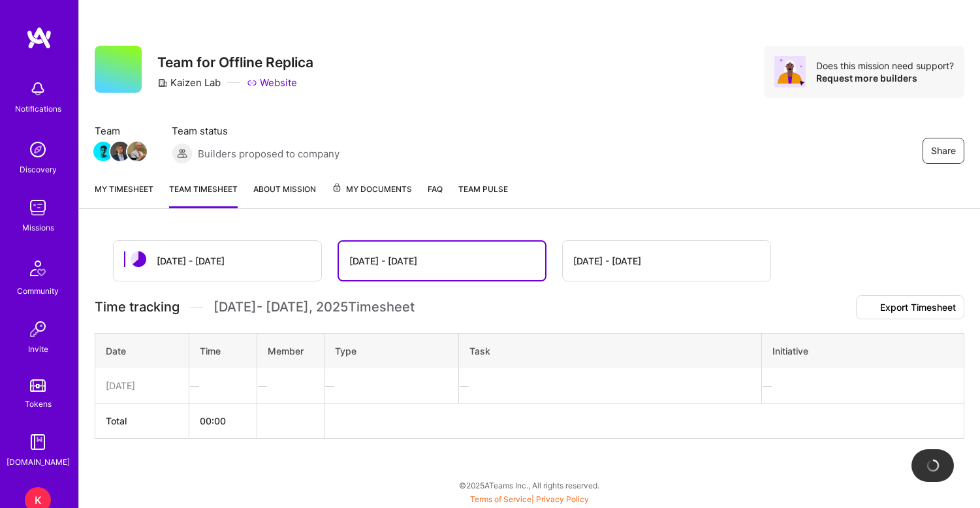  I want to click on div: Does this mission need support?, so click(885, 65).